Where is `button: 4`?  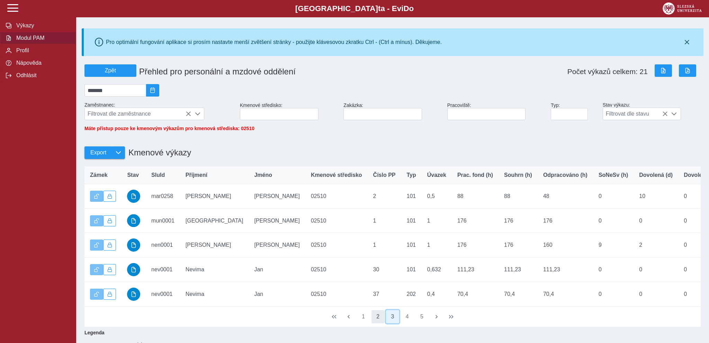 button: 4 is located at coordinates (407, 317).